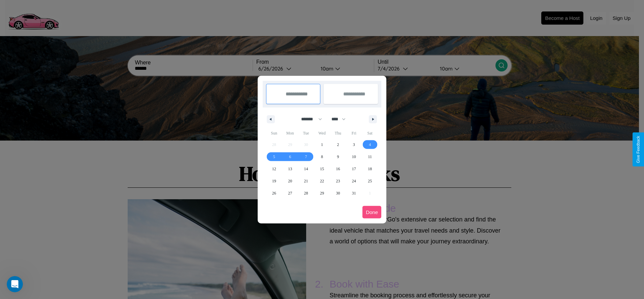 Image resolution: width=644 pixels, height=299 pixels. I want to click on button: 19, so click(274, 181).